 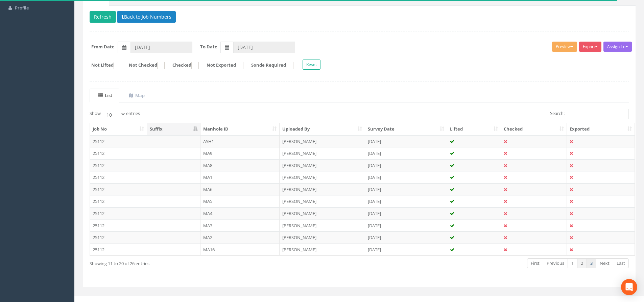 I want to click on label: Not Exported, so click(x=221, y=66).